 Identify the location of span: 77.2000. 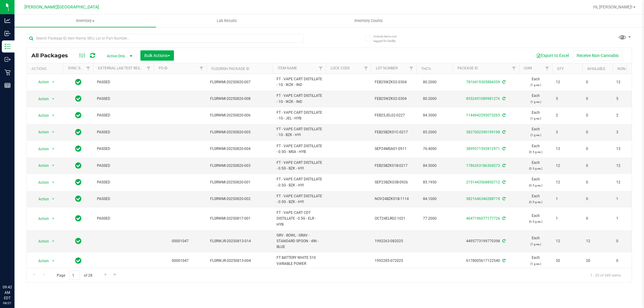
(430, 218).